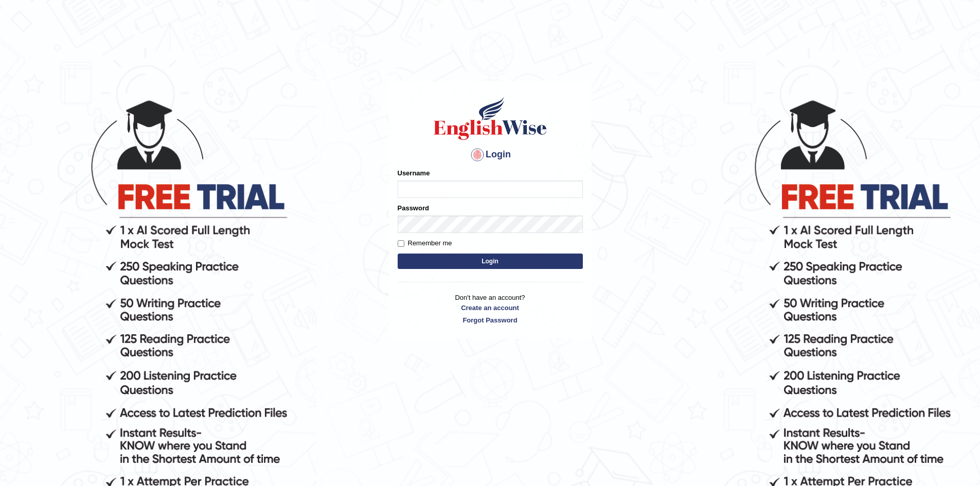  Describe the element at coordinates (490, 309) in the screenshot. I see `p: Don't have an account?` at that location.